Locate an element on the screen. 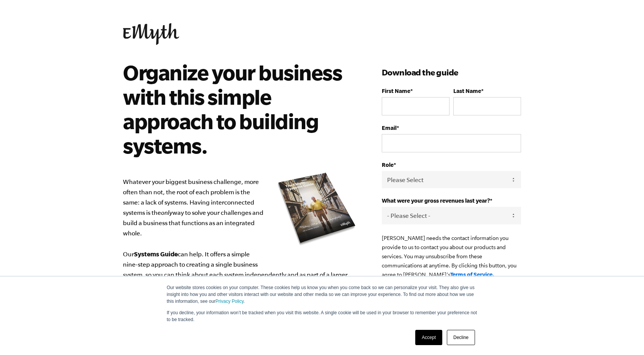 This screenshot has width=644, height=355. a: Terms of Service. is located at coordinates (473, 274).